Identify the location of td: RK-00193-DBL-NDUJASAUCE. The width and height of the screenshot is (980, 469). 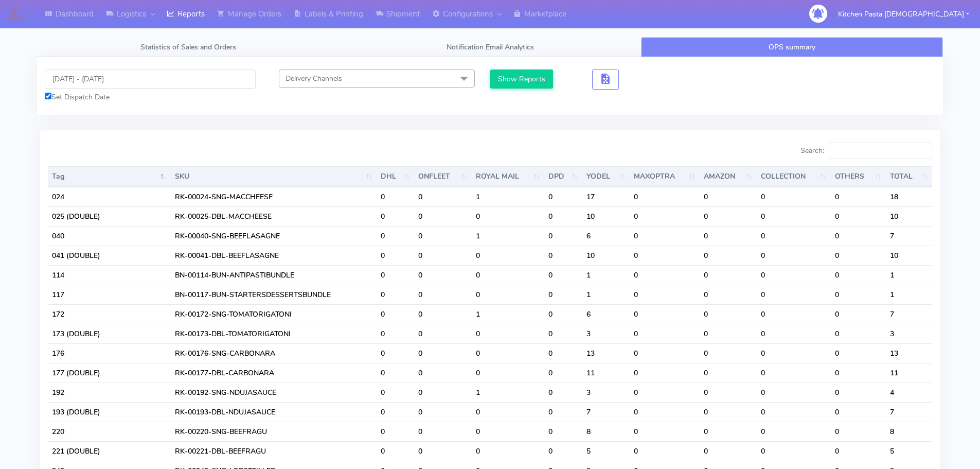
(273, 412).